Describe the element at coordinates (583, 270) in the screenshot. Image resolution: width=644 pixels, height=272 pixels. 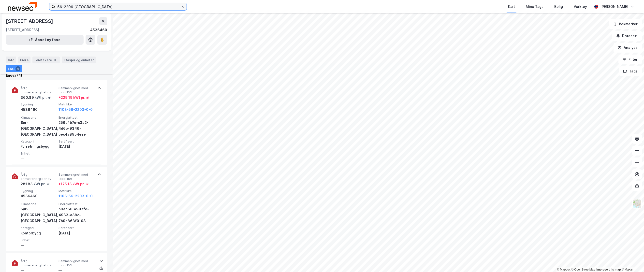
I see `a: OpenStreetMap` at that location.